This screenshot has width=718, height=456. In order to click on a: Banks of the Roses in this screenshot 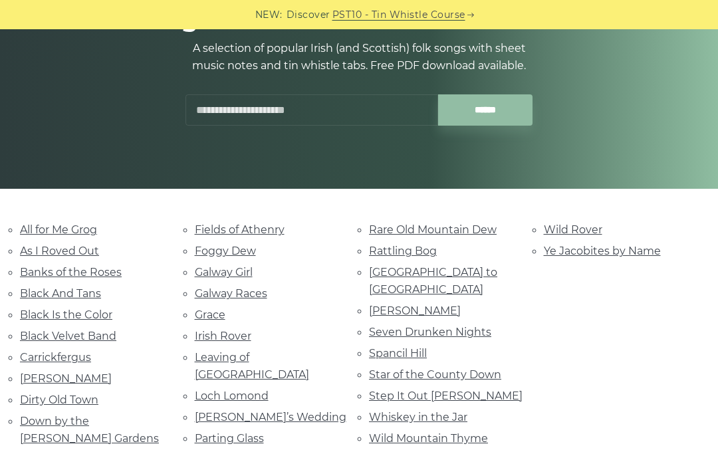, I will do `click(70, 272)`.